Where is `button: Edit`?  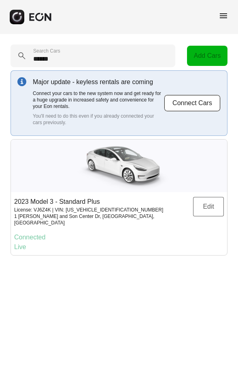
button: Edit is located at coordinates (208, 206).